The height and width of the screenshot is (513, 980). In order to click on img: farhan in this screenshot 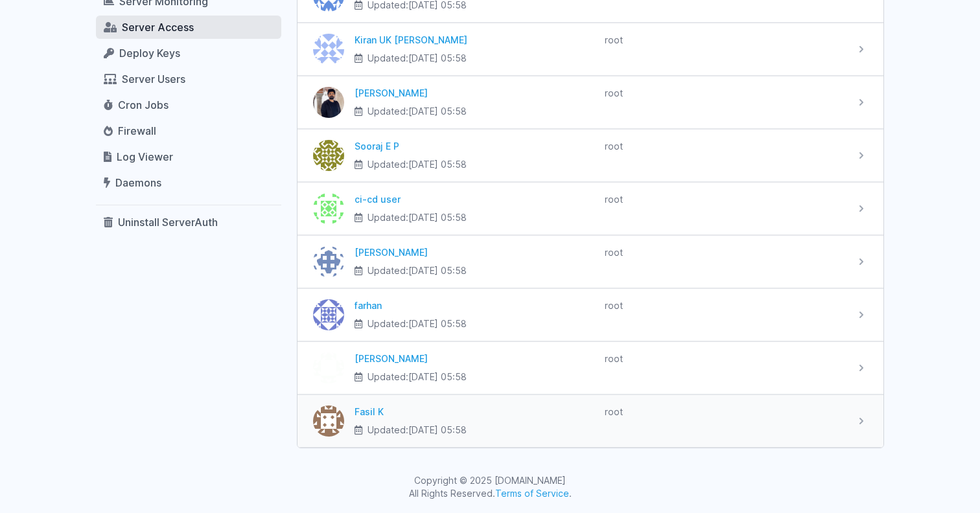, I will do `click(329, 315)`.